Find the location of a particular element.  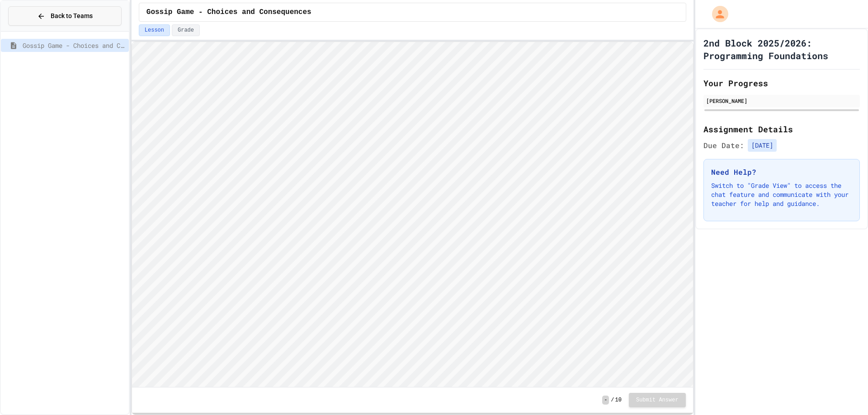

button: Back to Teams is located at coordinates (64, 16).